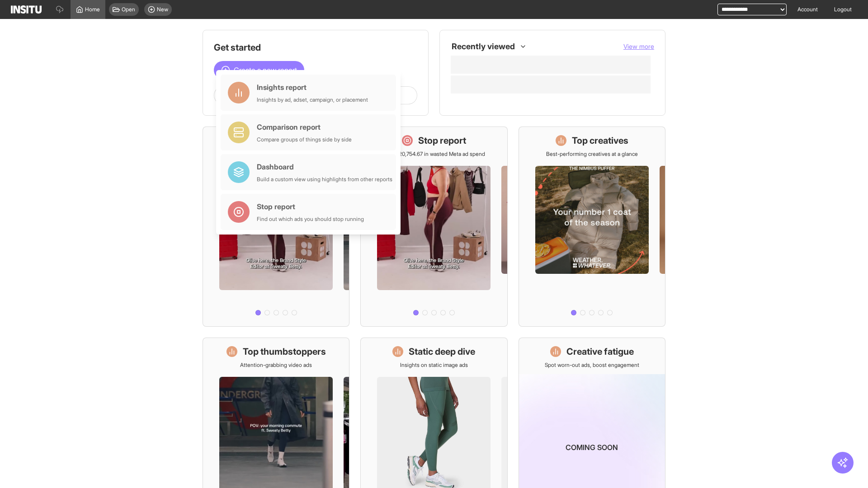  Describe the element at coordinates (128, 10) in the screenshot. I see `span: Open` at that location.